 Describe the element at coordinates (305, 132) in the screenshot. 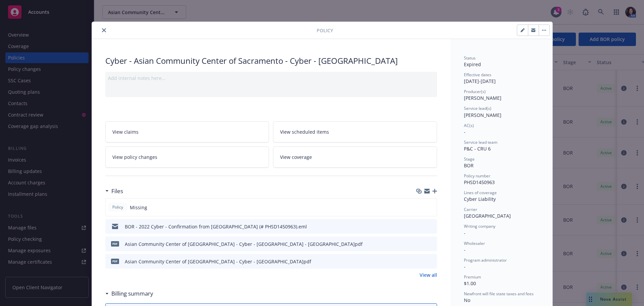

I see `span: View scheduled items` at that location.